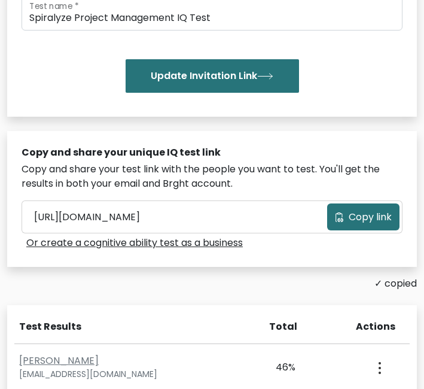  What do you see at coordinates (212, 76) in the screenshot?
I see `button: Update Invitation Link` at bounding box center [212, 76].